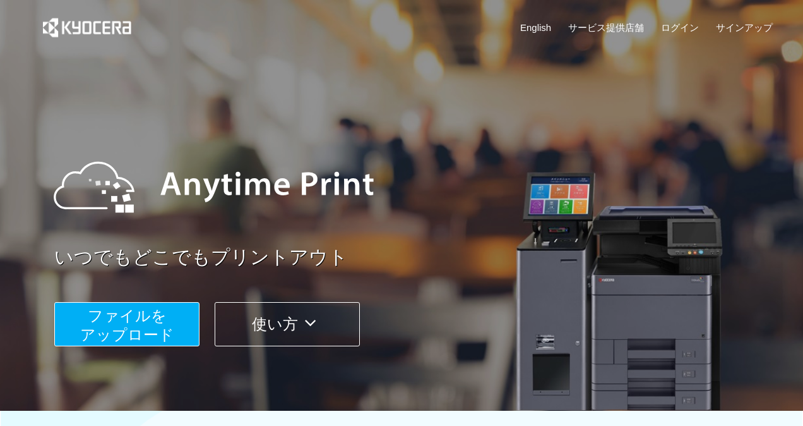 Image resolution: width=803 pixels, height=426 pixels. I want to click on button: ファイルを​​アップロード, so click(127, 324).